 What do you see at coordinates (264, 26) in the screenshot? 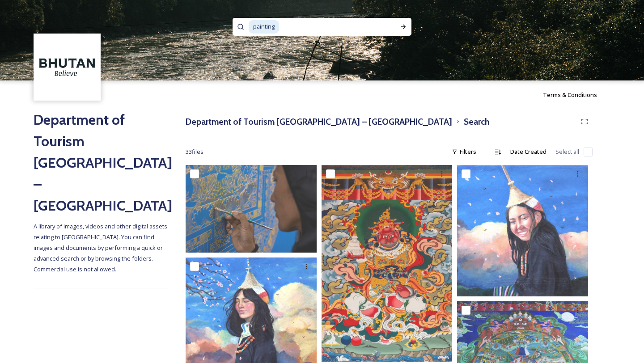
I see `span: painting` at bounding box center [264, 26].